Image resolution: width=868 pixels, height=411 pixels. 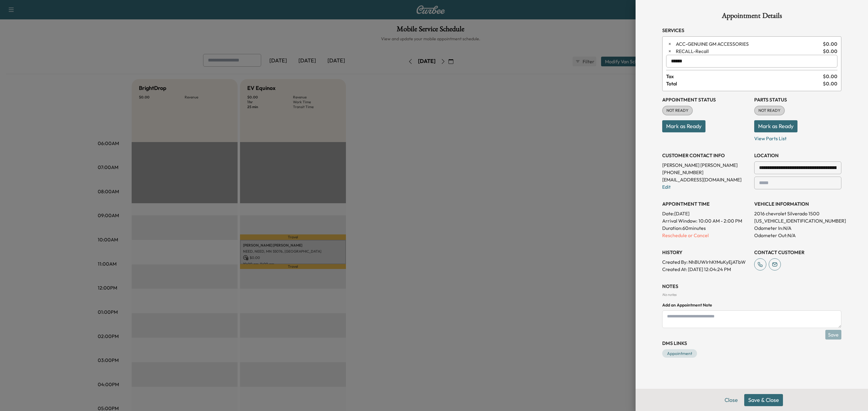 What do you see at coordinates (706, 204) in the screenshot?
I see `h3: APPOINTMENT TIME` at bounding box center [706, 204].